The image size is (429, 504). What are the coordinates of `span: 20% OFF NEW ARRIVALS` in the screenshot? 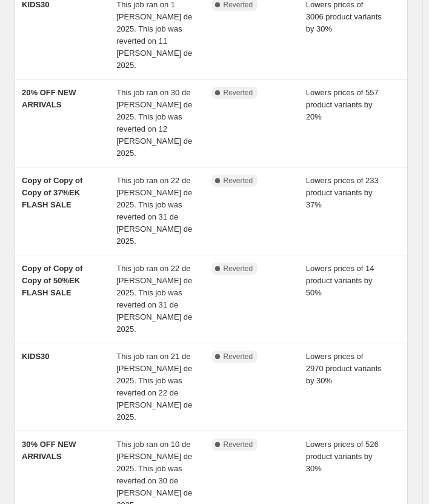 It's located at (49, 98).